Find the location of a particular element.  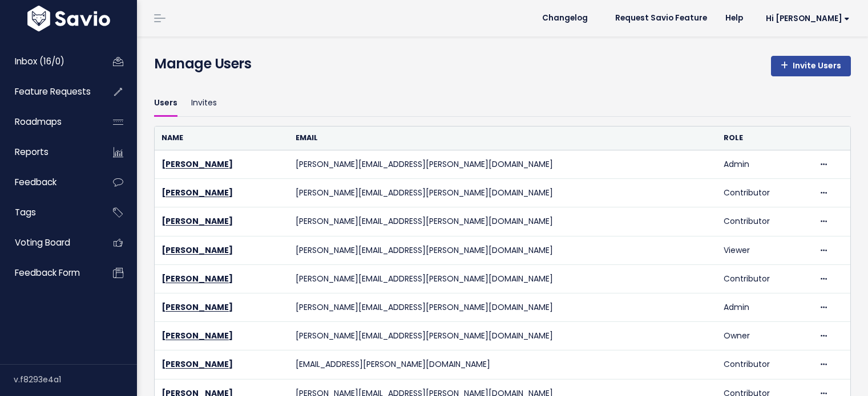

a: Reports is located at coordinates (49, 152).